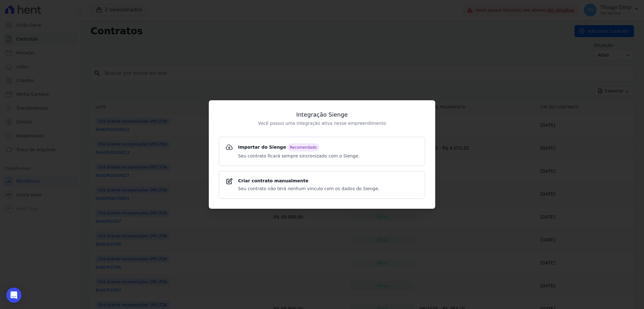 The height and width of the screenshot is (309, 644). Describe the element at coordinates (299, 147) in the screenshot. I see `strong: Importar do Sienge` at that location.